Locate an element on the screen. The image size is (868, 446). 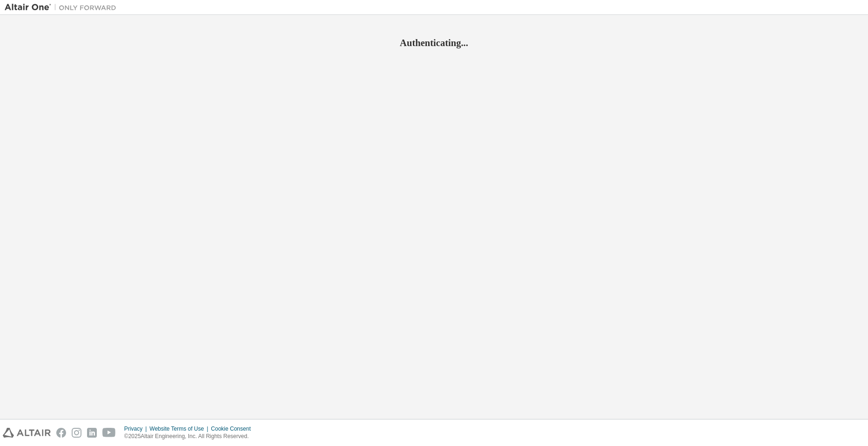
h2: Authenticating... is located at coordinates (434, 43).